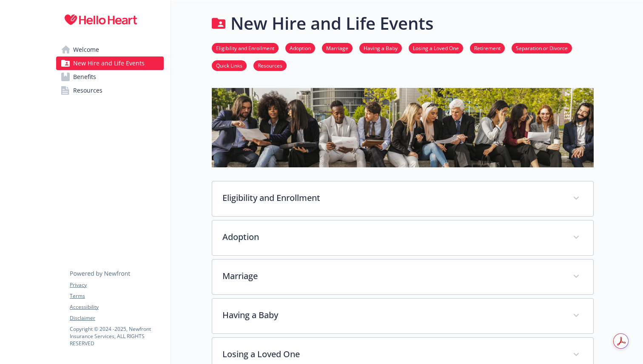 The width and height of the screenshot is (643, 364). What do you see at coordinates (392, 198) in the screenshot?
I see `p: Eligibility and Enrollment` at bounding box center [392, 198].